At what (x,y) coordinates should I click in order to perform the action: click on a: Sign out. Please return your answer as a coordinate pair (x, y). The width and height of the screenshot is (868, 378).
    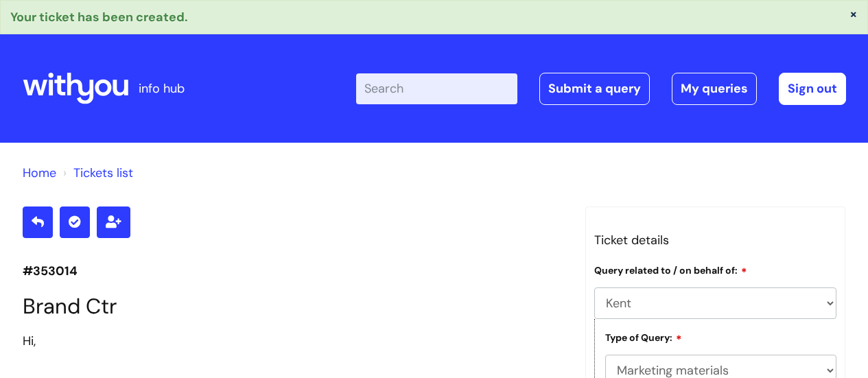
    Looking at the image, I should click on (812, 89).